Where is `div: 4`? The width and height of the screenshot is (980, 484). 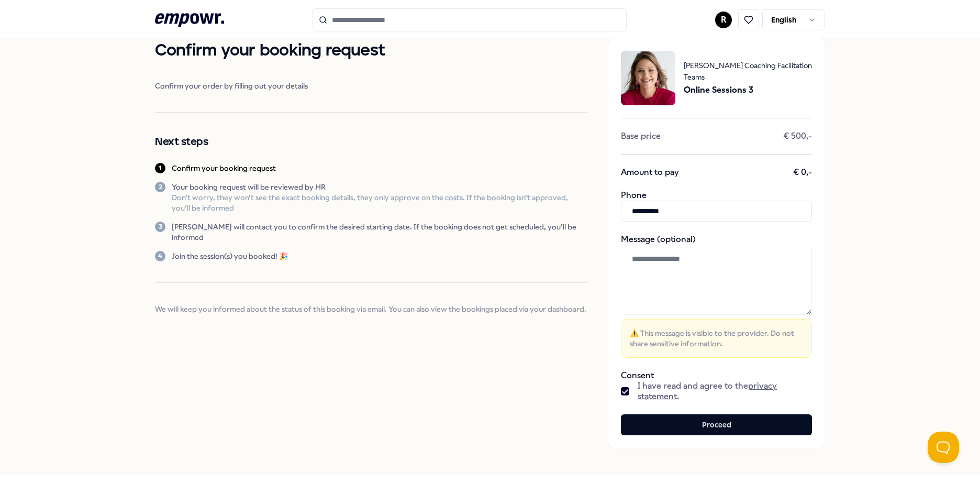
div: 4 is located at coordinates (160, 256).